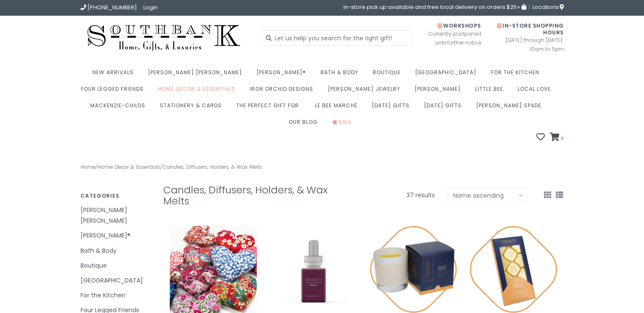 The height and width of the screenshot is (313, 644). I want to click on a: New Arrivals, so click(115, 75).